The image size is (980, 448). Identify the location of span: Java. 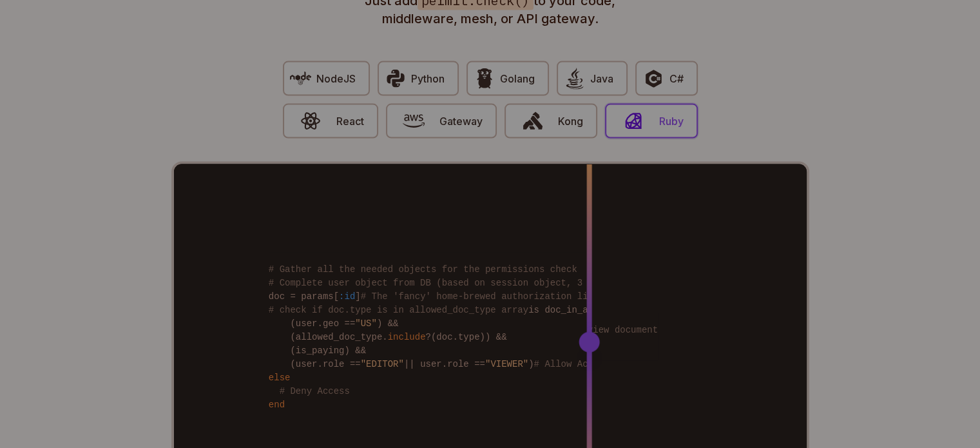
(602, 79).